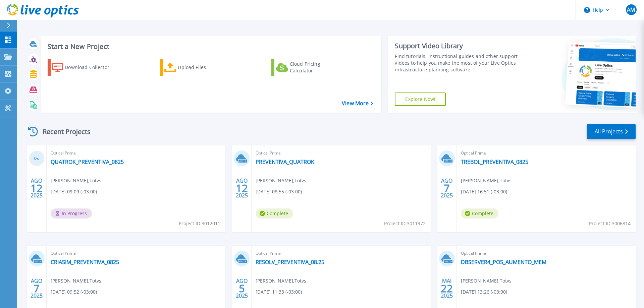 Image resolution: width=644 pixels, height=308 pixels. Describe the element at coordinates (357, 103) in the screenshot. I see `a: View More` at that location.